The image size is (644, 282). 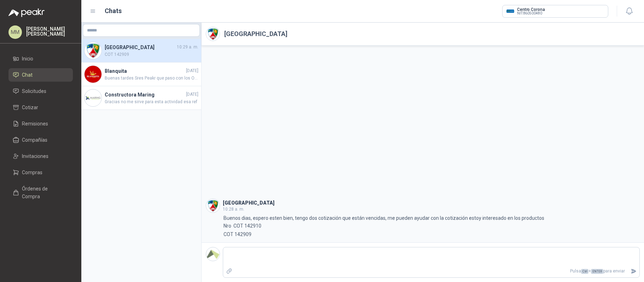 I want to click on p: Pulsa + para enviar, so click(x=432, y=271).